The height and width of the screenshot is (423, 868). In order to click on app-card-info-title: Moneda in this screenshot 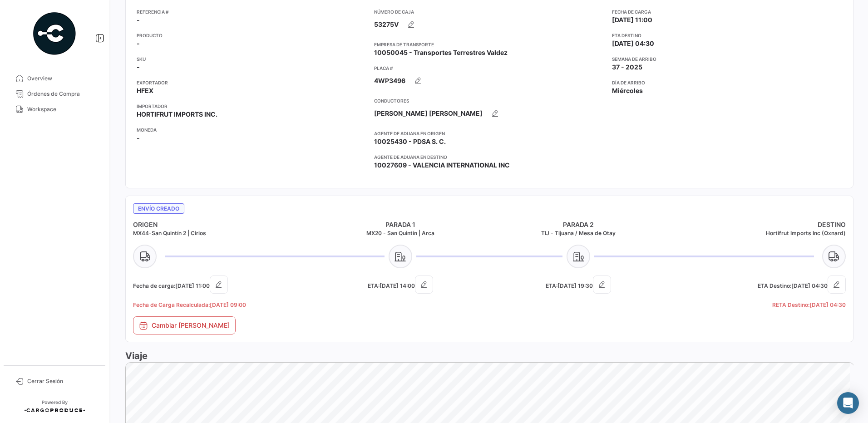, I will do `click(252, 130)`.